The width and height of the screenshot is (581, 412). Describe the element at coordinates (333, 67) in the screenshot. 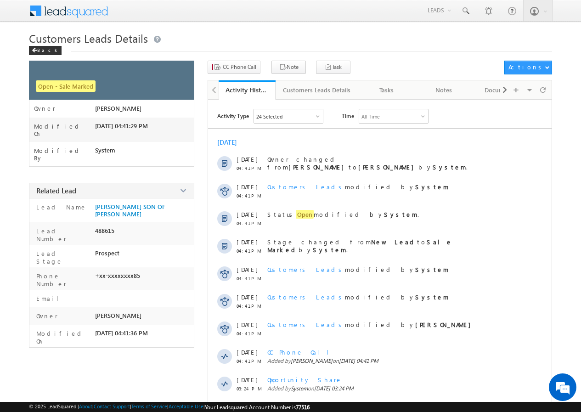

I see `button: Task` at that location.